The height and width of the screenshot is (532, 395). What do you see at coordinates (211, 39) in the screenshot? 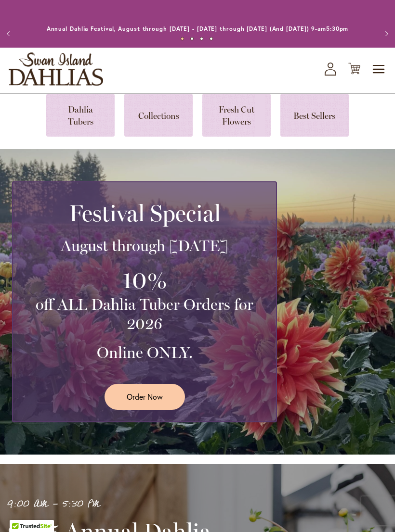
I see `button: 4 of 4` at bounding box center [211, 39].